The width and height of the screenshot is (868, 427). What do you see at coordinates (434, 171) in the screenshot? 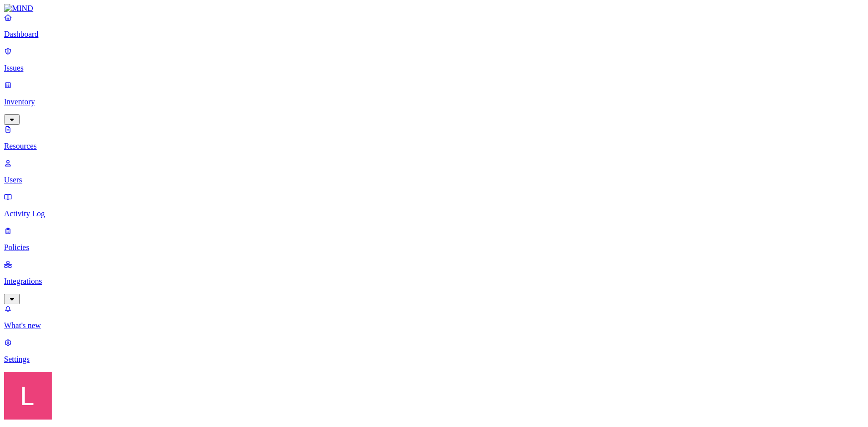
I see `a: Users` at bounding box center [434, 171].